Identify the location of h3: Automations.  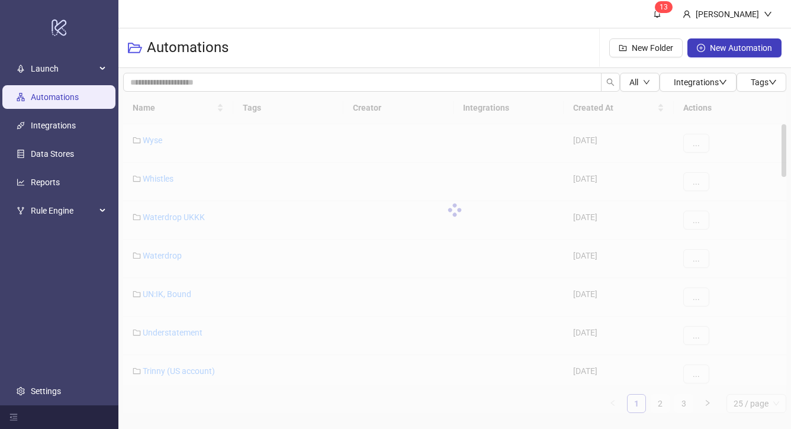
(188, 48).